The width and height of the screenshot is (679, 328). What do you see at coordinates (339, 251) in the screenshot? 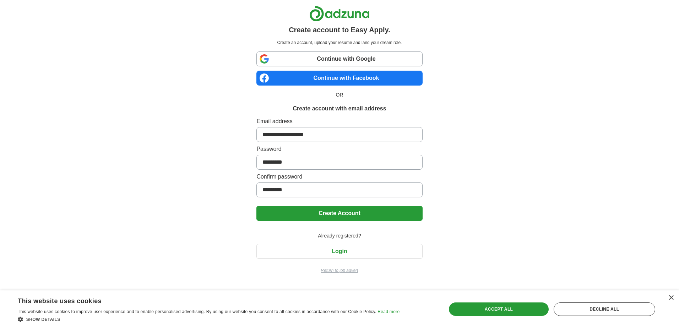
I see `button: Login` at bounding box center [339, 251].